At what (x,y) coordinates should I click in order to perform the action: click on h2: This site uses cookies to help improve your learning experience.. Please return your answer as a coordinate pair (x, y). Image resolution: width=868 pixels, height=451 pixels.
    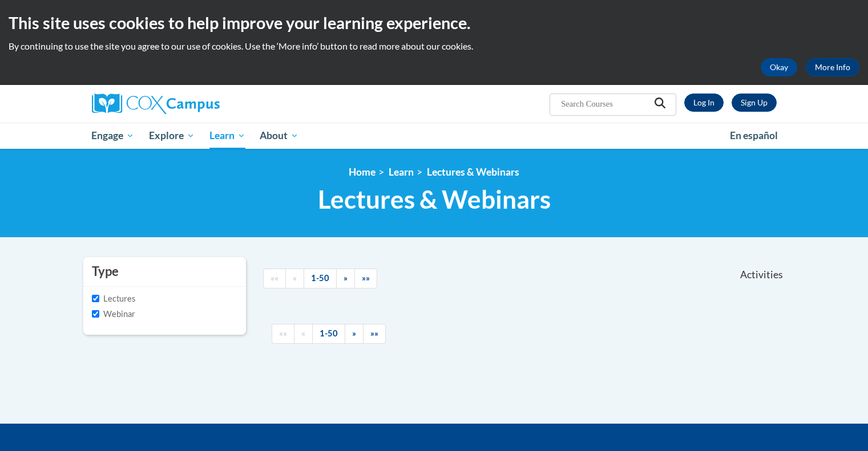
    Looking at the image, I should click on (433, 23).